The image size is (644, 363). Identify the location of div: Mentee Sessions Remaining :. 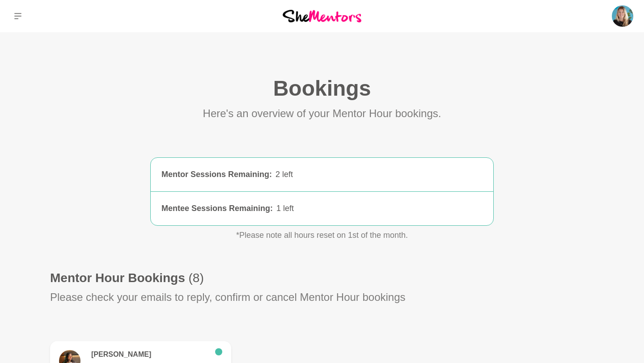
(217, 208).